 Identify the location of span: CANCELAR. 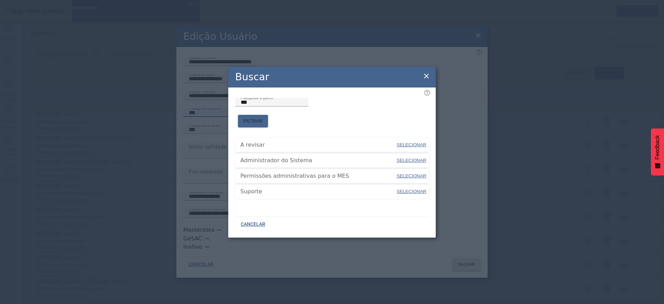
(253, 224).